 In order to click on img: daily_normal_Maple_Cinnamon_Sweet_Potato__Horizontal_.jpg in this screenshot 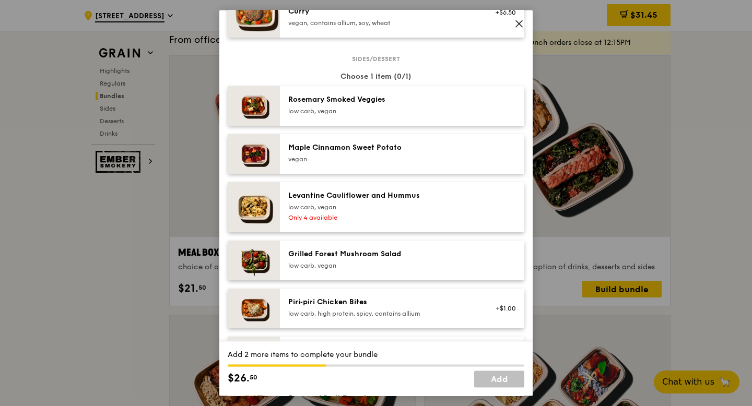, I will do `click(254, 154)`.